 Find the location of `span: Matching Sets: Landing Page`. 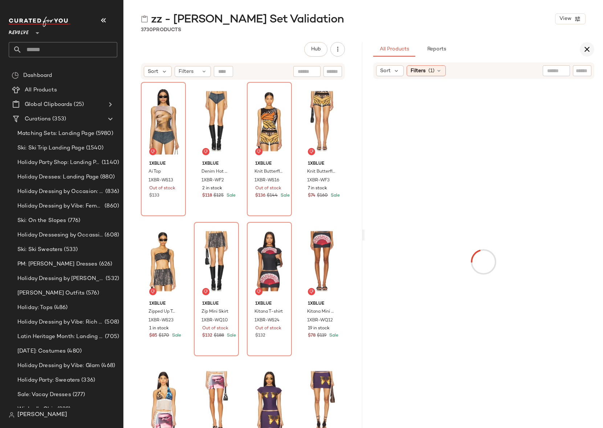

span: Matching Sets: Landing Page is located at coordinates (56, 134).